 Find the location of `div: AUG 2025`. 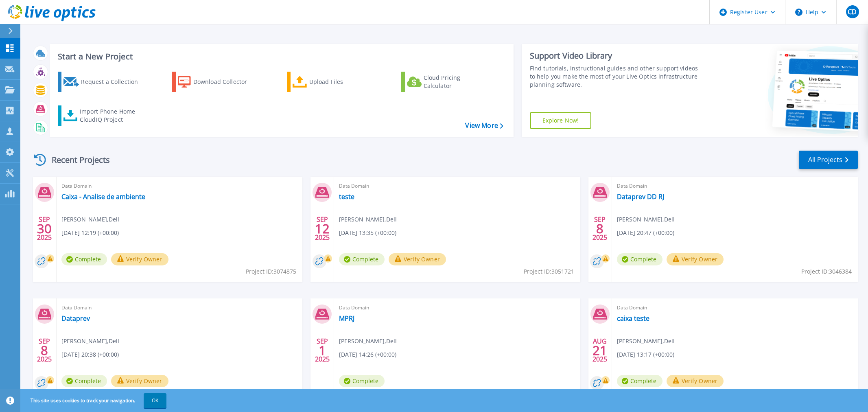

div: AUG 2025 is located at coordinates (600, 350).